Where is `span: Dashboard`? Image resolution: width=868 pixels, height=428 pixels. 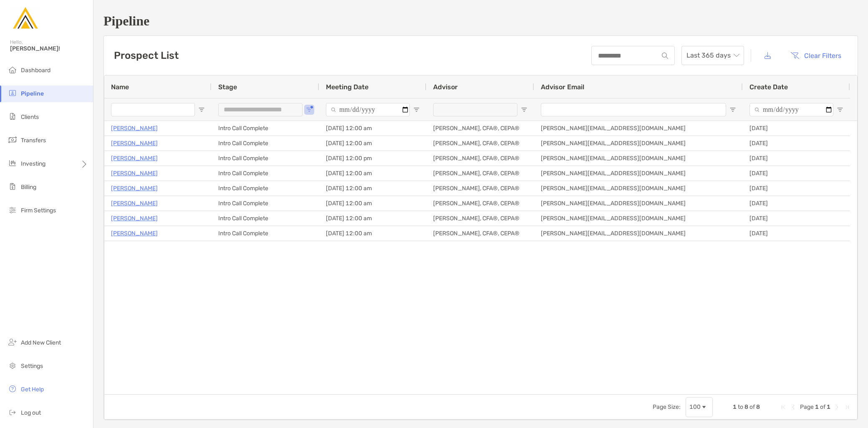
span: Dashboard is located at coordinates (36, 70).